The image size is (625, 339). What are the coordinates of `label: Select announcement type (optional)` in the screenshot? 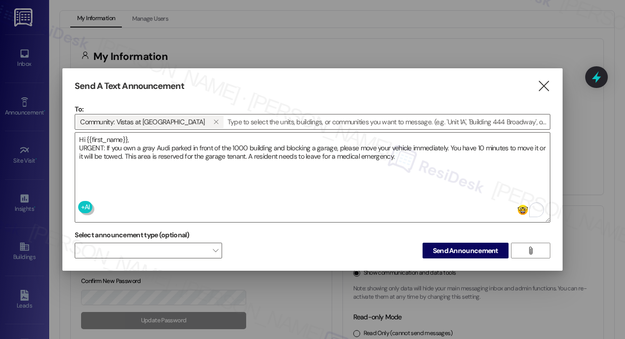 It's located at (132, 235).